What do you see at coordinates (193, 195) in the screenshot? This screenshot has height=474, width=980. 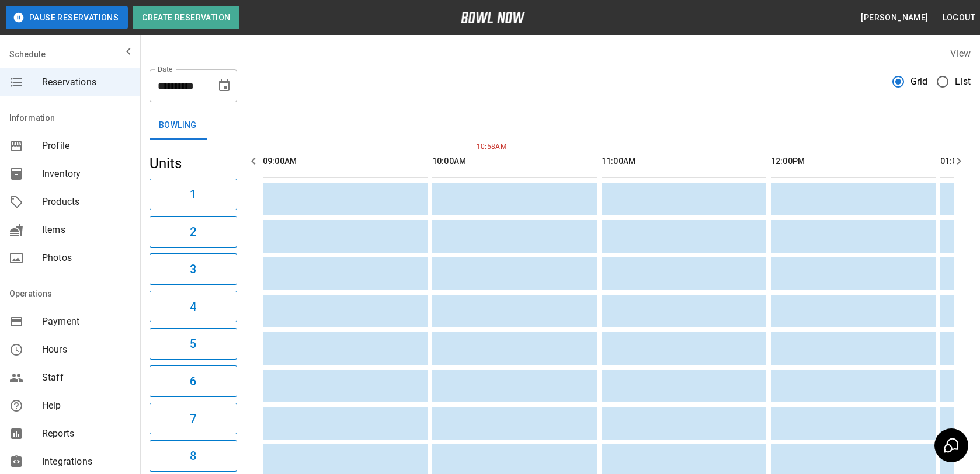 I see `h6: 1` at bounding box center [193, 195].